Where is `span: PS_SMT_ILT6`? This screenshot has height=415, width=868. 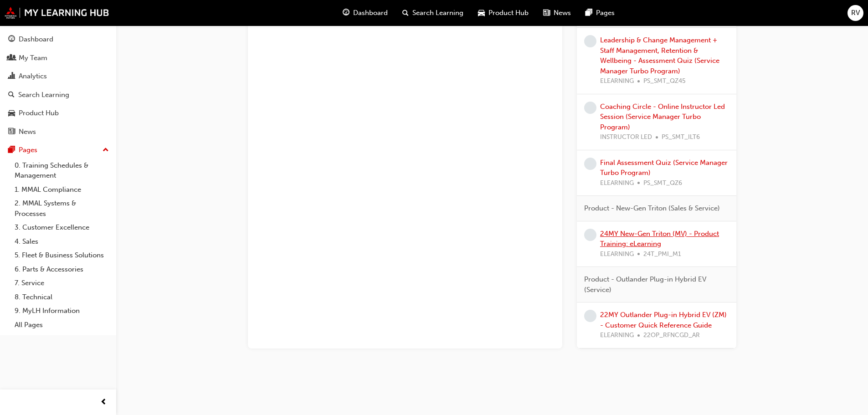 span: PS_SMT_ILT6 is located at coordinates (681, 137).